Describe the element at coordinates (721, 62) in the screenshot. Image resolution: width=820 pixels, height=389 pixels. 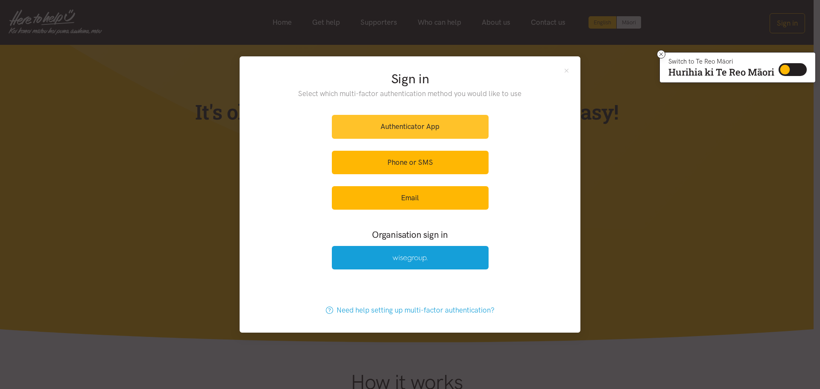
I see `p: Switch to Te Reo Māori` at that location.